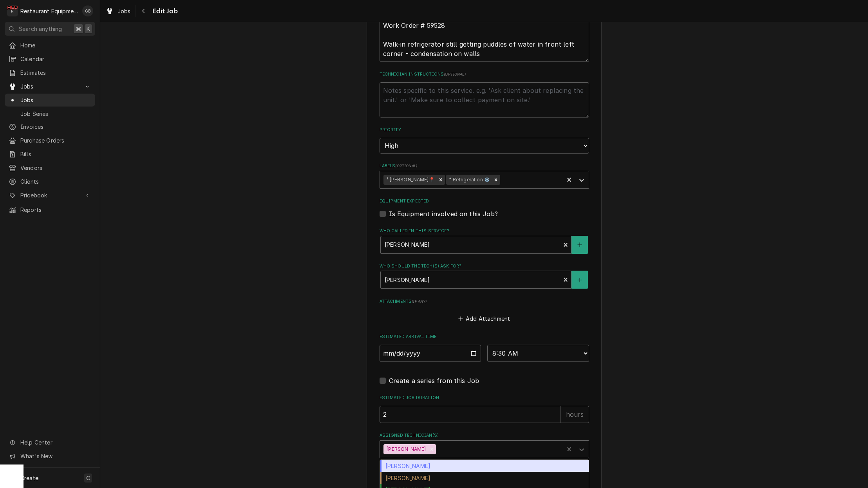 The height and width of the screenshot is (488, 868). I want to click on span: Vendors, so click(56, 168).